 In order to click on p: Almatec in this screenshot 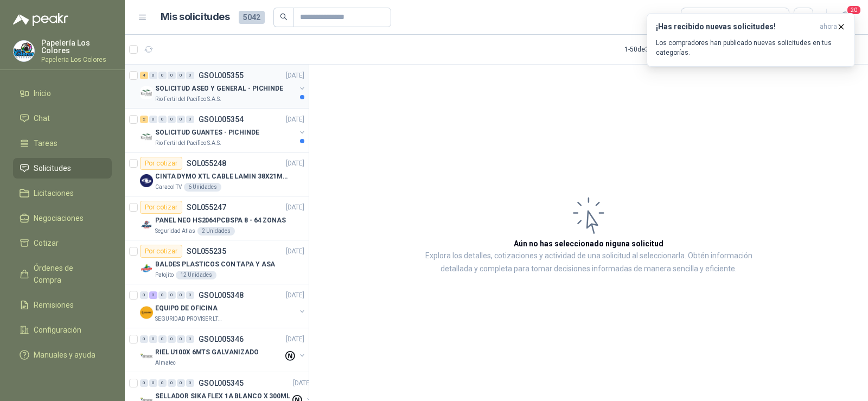, I will do `click(165, 363)`.